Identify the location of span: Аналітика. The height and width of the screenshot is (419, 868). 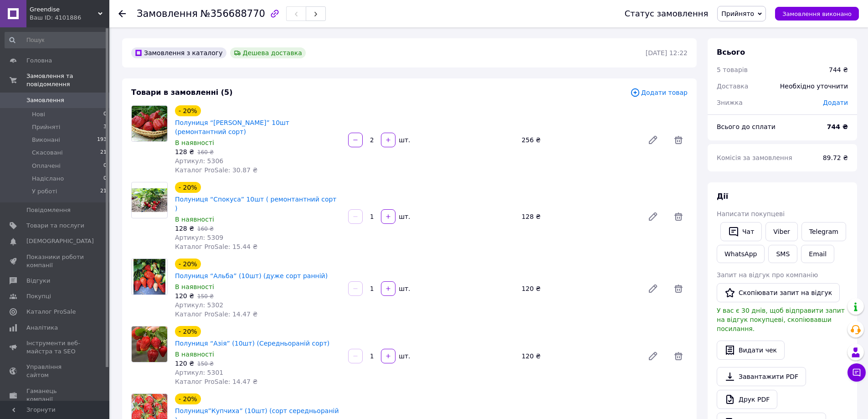
(42, 327).